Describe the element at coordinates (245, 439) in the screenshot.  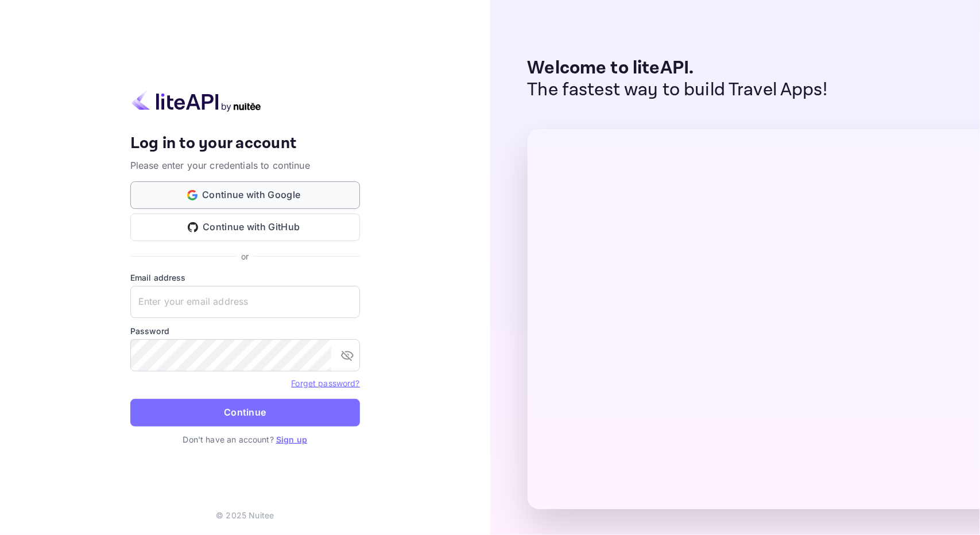
I see `p: Don't have an account?` at that location.